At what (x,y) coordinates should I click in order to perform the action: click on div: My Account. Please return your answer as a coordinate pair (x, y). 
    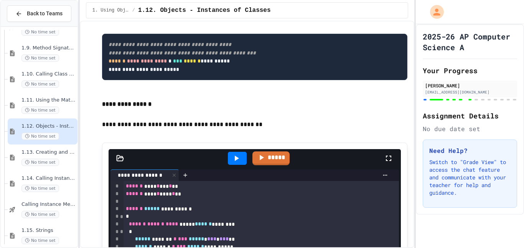
    Looking at the image, I should click on (434, 12).